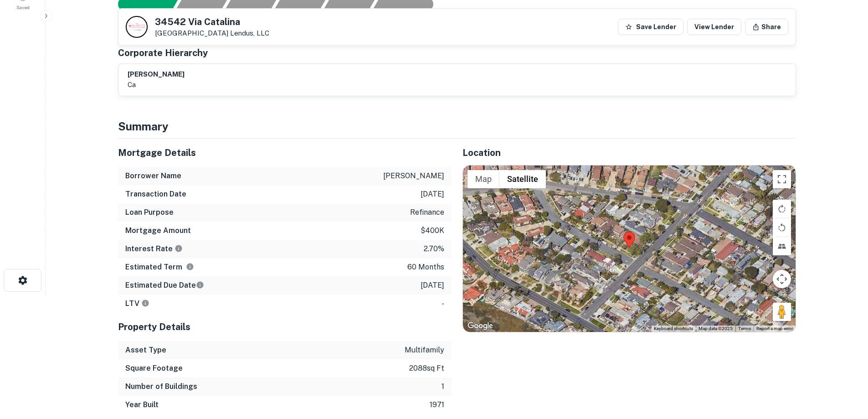 This screenshot has width=868, height=419. What do you see at coordinates (23, 7) in the screenshot?
I see `span: Saved` at bounding box center [23, 7].